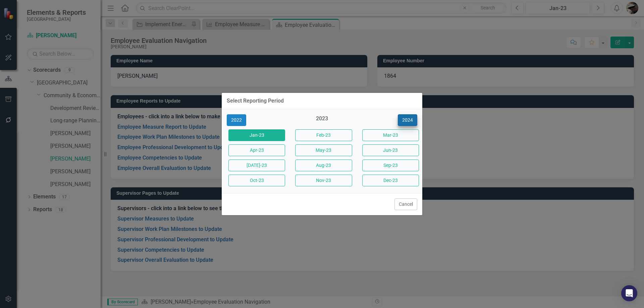 This screenshot has height=308, width=644. Describe the element at coordinates (629, 293) in the screenshot. I see `div: Open Intercom Messenger` at that location.